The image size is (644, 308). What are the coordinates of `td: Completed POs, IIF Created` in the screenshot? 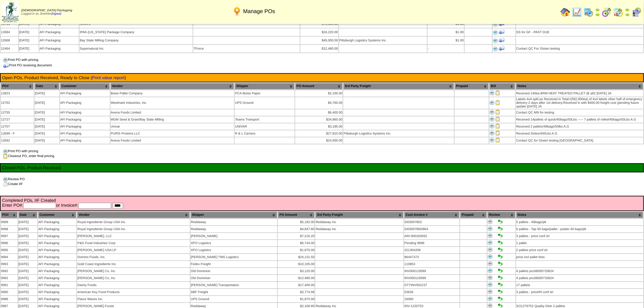 It's located at (322, 204).